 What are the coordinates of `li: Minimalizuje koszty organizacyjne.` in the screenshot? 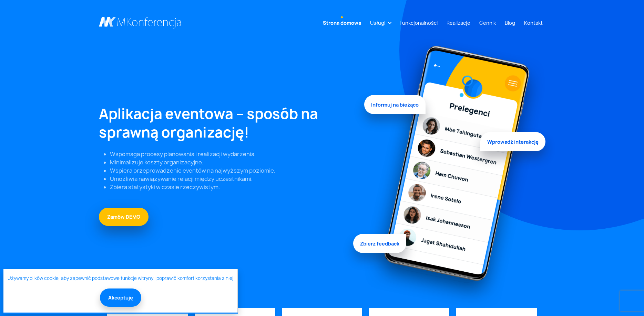 It's located at (233, 162).